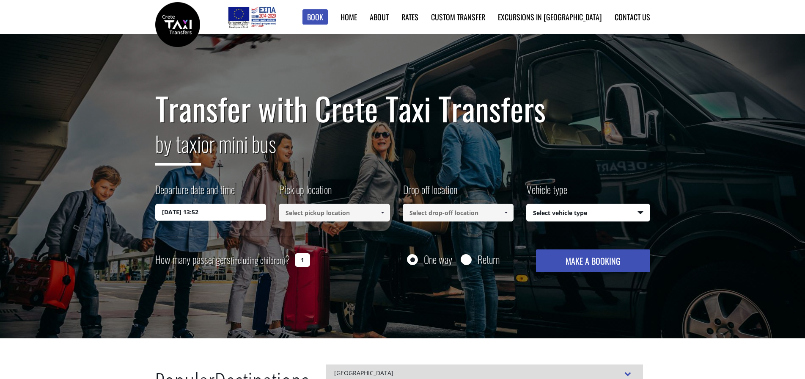  What do you see at coordinates (489, 259) in the screenshot?
I see `label: Return` at bounding box center [489, 259].